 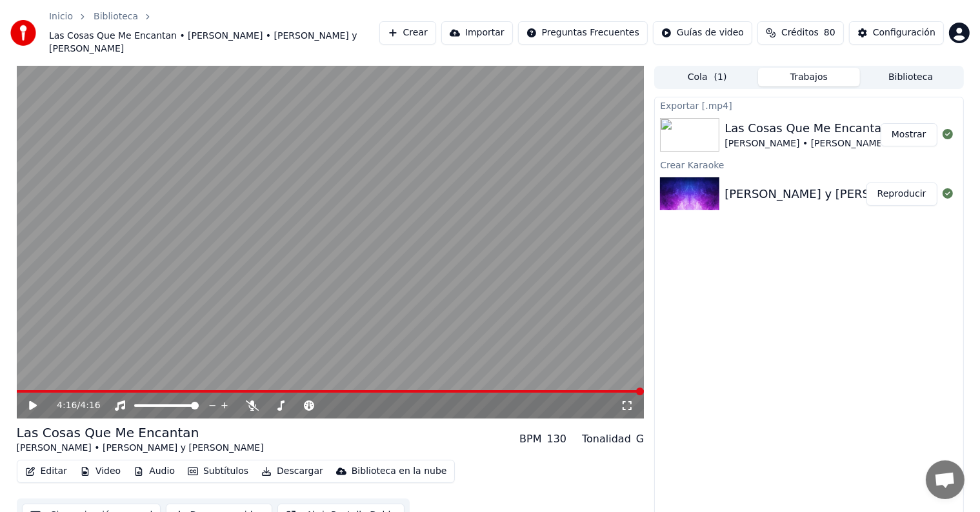 I want to click on a: Inicio, so click(x=61, y=17).